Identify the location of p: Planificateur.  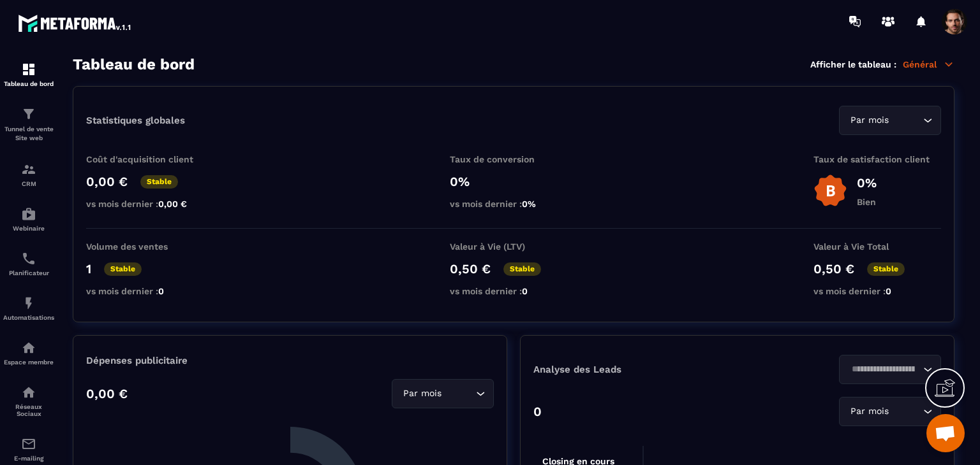
(29, 273).